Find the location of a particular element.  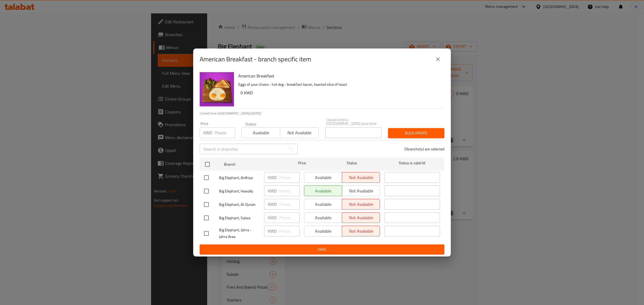

p: Eggs of your choice - hot dog - breakfast bacon, toasted slice of toast is located at coordinates (339, 84).